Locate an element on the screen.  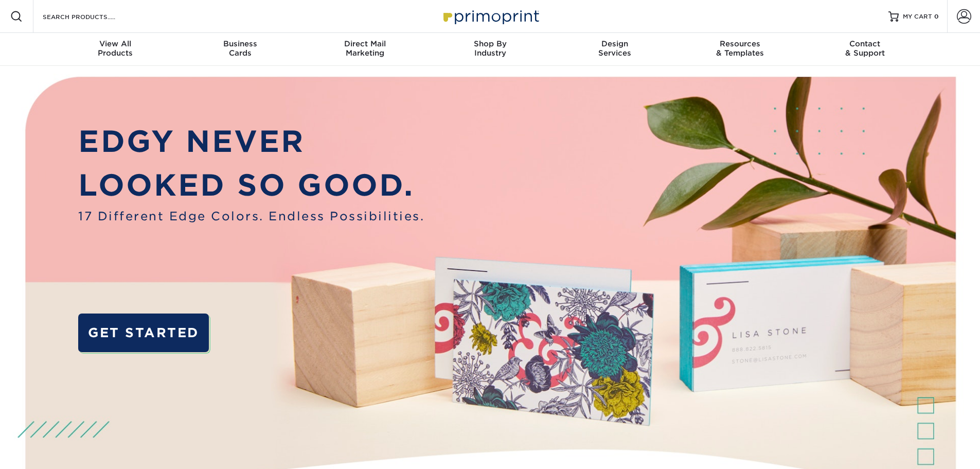
div: Cards is located at coordinates (239, 48).